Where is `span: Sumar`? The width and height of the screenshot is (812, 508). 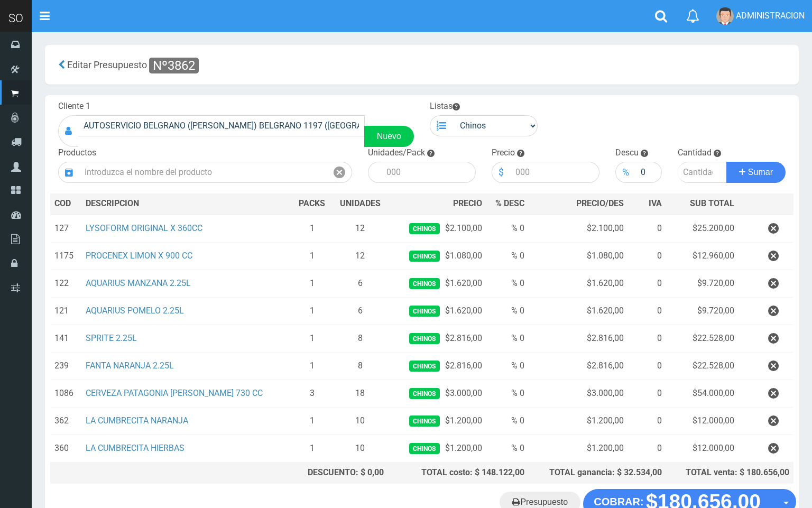
span: Sumar is located at coordinates (760, 172).